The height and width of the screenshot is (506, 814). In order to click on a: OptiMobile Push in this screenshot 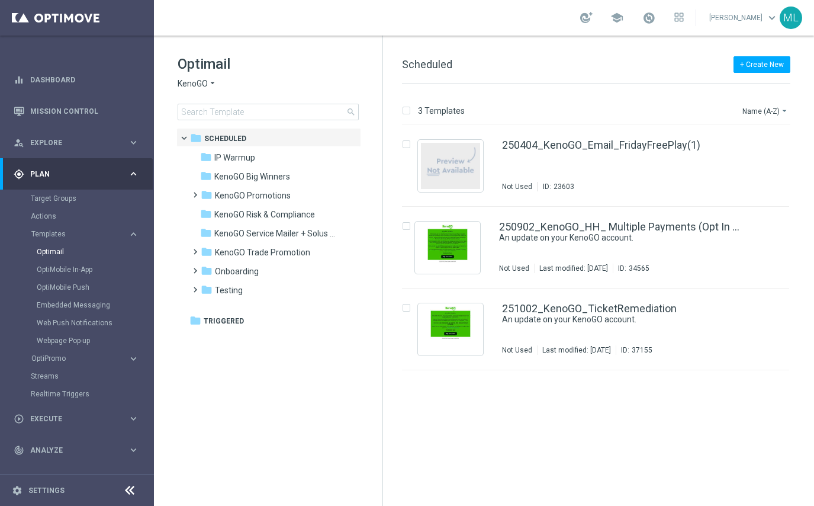, I will do `click(80, 287)`.